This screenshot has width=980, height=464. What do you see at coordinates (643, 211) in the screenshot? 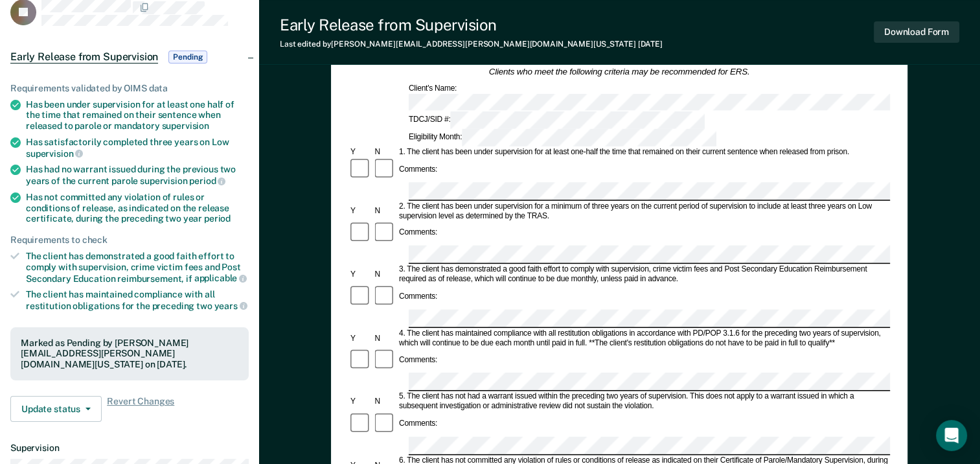
I see `div: 2. The client has been under supervision for a minimum of three years on the current period of su...` at bounding box center [643, 211].